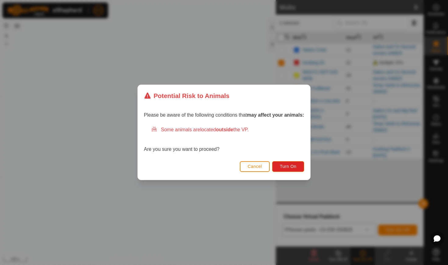  I want to click on span: Please be aware of the following conditions that, so click(224, 115).